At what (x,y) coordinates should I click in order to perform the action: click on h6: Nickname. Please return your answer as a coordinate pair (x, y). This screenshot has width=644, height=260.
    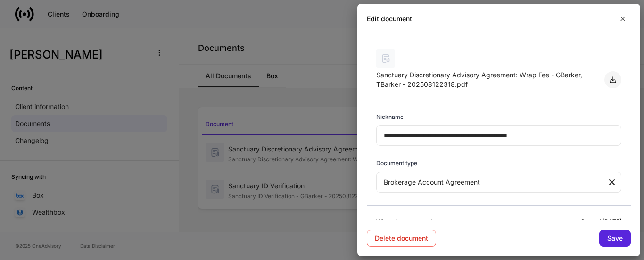
    Looking at the image, I should click on (390, 117).